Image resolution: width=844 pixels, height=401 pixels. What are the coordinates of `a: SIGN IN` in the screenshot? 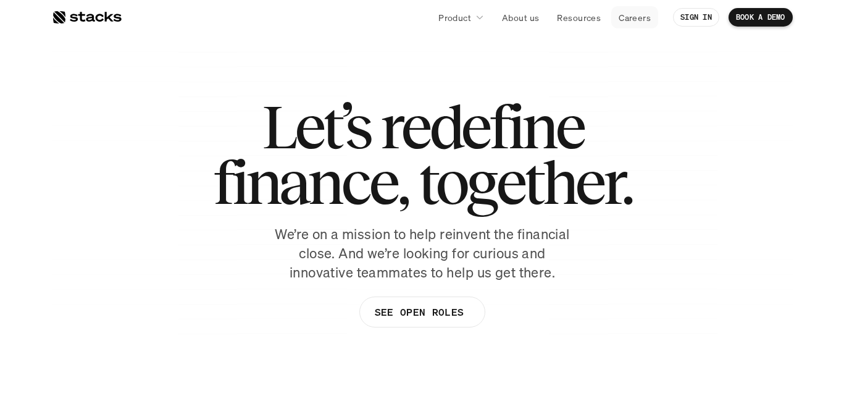 It's located at (696, 17).